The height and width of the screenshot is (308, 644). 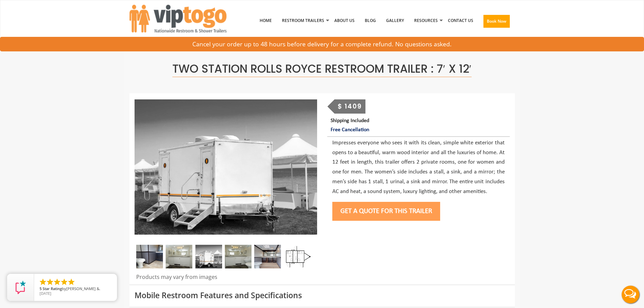 What do you see at coordinates (350, 107) in the screenshot?
I see `div: $ 1409` at bounding box center [350, 107].